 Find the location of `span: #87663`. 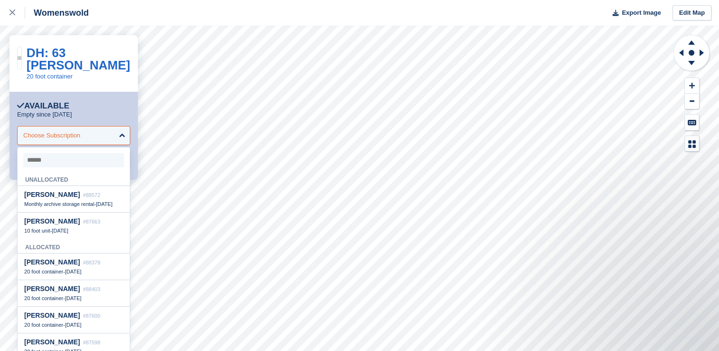

span: #87663 is located at coordinates (91, 221).